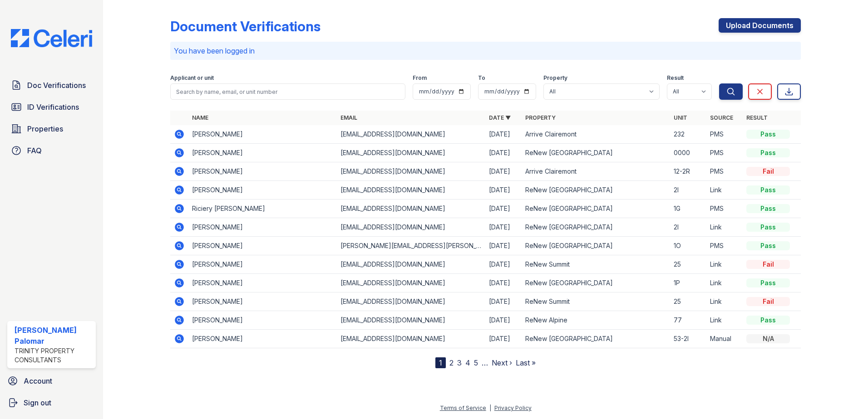 The height and width of the screenshot is (419, 868). I want to click on td: 1G, so click(688, 208).